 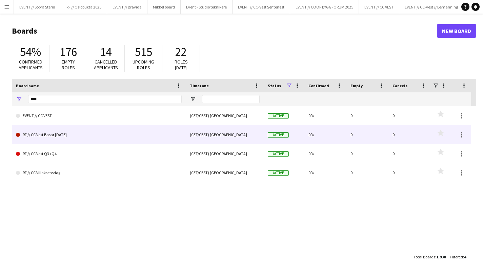 I want to click on span: 22, so click(x=181, y=52).